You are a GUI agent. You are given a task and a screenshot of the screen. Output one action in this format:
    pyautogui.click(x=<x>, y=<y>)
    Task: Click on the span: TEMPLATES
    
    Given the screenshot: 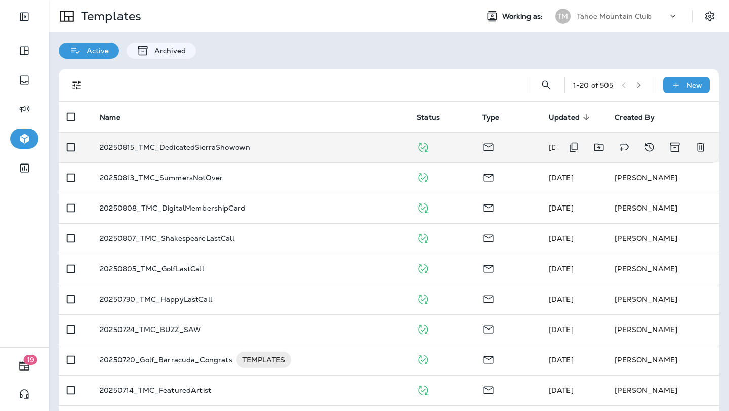 What is the action you would take?
    pyautogui.click(x=264, y=360)
    